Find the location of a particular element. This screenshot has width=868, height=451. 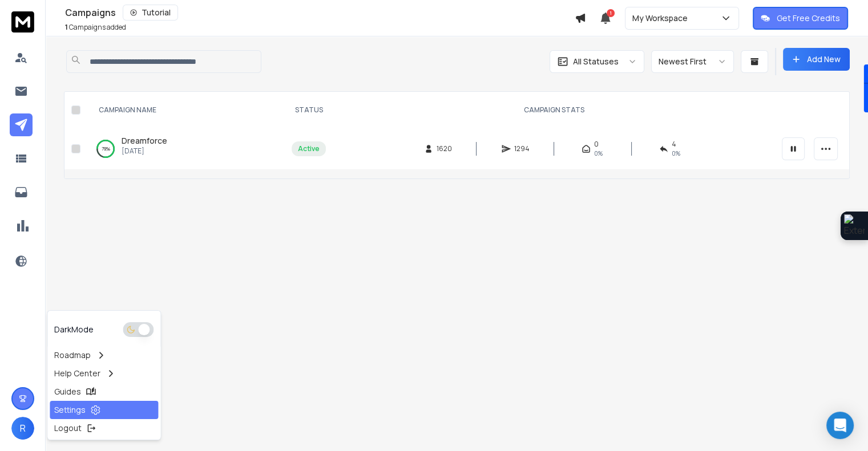

th: CAMPAIGN NAME is located at coordinates (185, 110).